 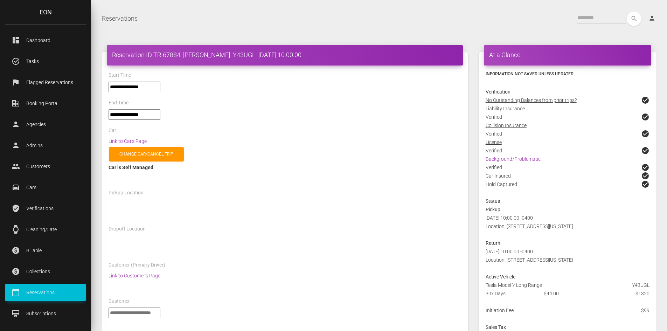 I want to click on label: Customer (Primary Driver), so click(x=137, y=265).